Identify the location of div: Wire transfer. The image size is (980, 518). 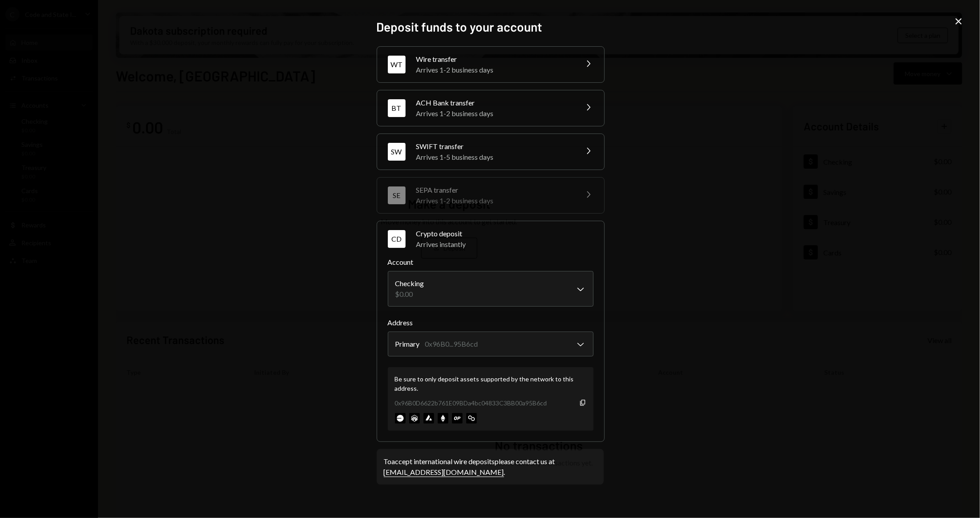
(494, 59).